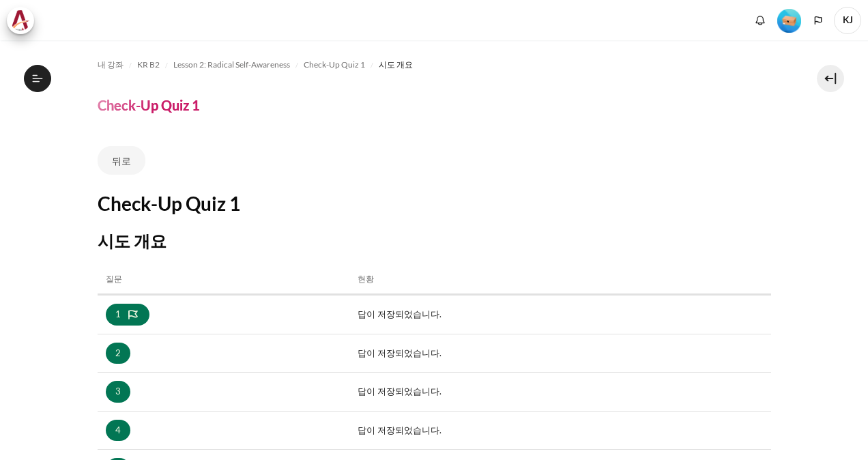  What do you see at coordinates (121, 160) in the screenshot?
I see `a: 뒤로` at bounding box center [121, 160].